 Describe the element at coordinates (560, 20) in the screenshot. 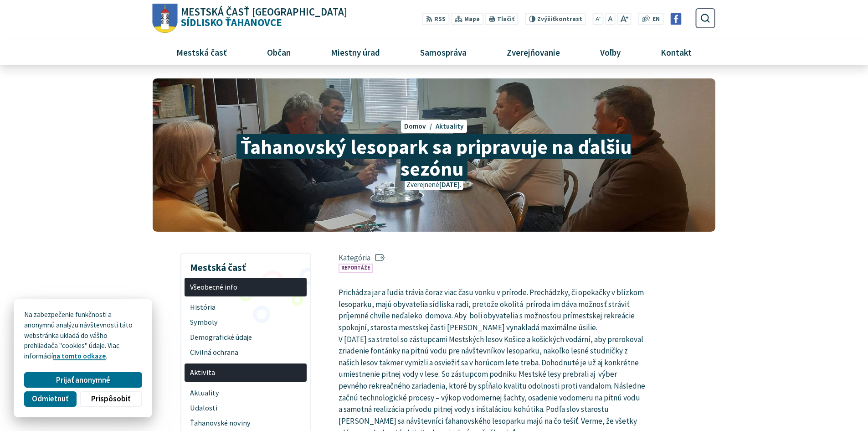

I see `span: kontrast` at that location.